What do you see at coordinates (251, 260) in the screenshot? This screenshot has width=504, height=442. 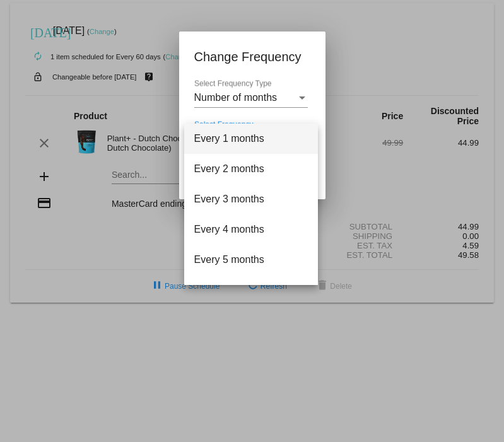 I see `span: Every 5 months` at bounding box center [251, 260].